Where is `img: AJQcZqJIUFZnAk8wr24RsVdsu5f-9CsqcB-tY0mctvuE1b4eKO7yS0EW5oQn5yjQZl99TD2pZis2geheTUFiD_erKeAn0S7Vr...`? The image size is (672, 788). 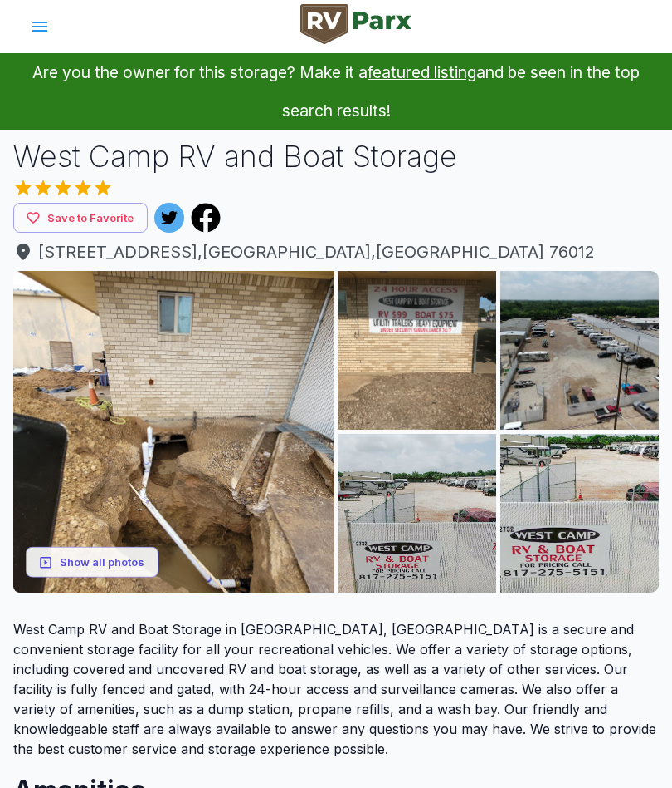
img: AJQcZqJIUFZnAk8wr24RsVdsu5f-9CsqcB-tY0mctvuE1b4eKO7yS0EW5oQn5yjQZl99TD2pZis2geheTUFiD_erKeAn0S7Vr... is located at coordinates (579, 513).